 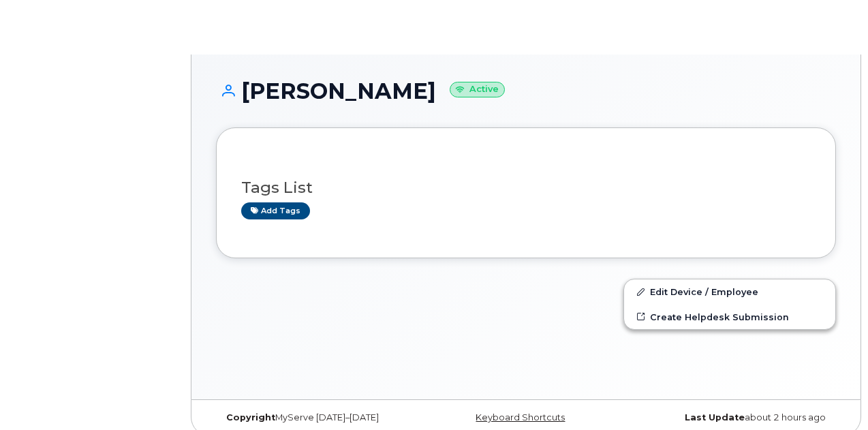 What do you see at coordinates (526, 187) in the screenshot?
I see `h3: Tags List` at bounding box center [526, 187].